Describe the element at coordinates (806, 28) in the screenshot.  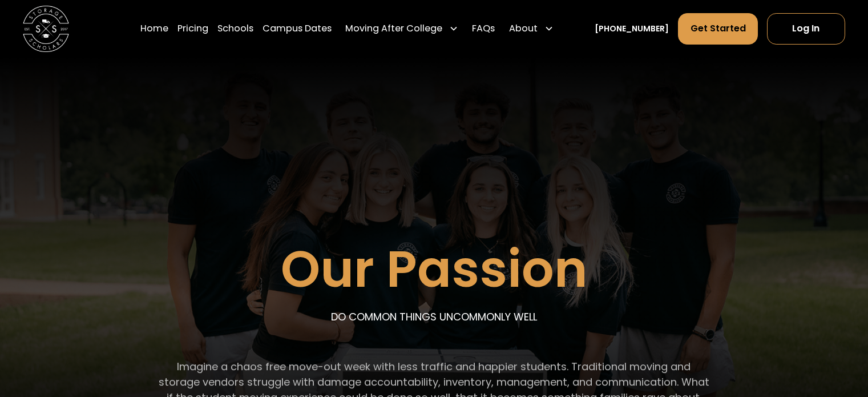
I see `a: Log In` at that location.